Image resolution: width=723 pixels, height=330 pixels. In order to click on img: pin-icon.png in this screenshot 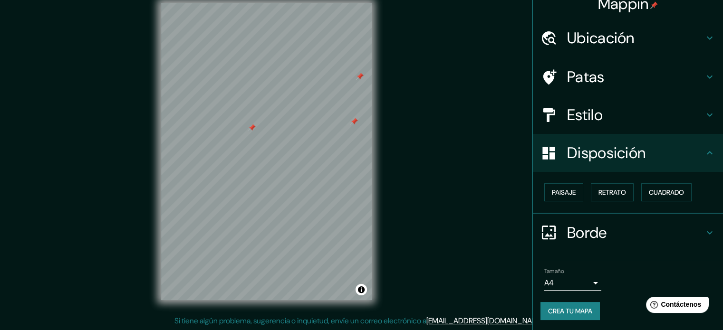, I will do `click(654, 5)`.